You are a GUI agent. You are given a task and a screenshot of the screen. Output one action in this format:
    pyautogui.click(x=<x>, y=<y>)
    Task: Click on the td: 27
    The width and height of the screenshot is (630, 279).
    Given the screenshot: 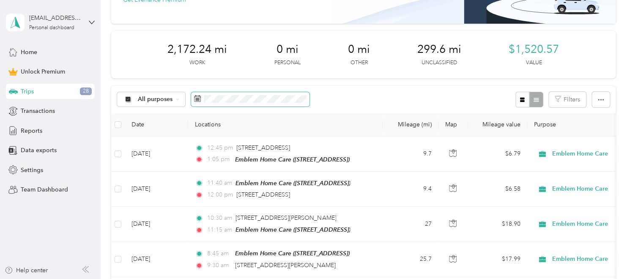 What is the action you would take?
    pyautogui.click(x=411, y=224)
    